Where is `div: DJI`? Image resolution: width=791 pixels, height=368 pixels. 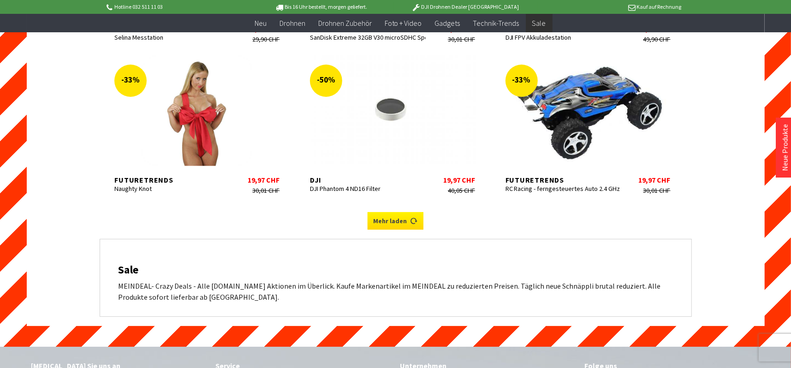
div: DJI is located at coordinates (368, 180).